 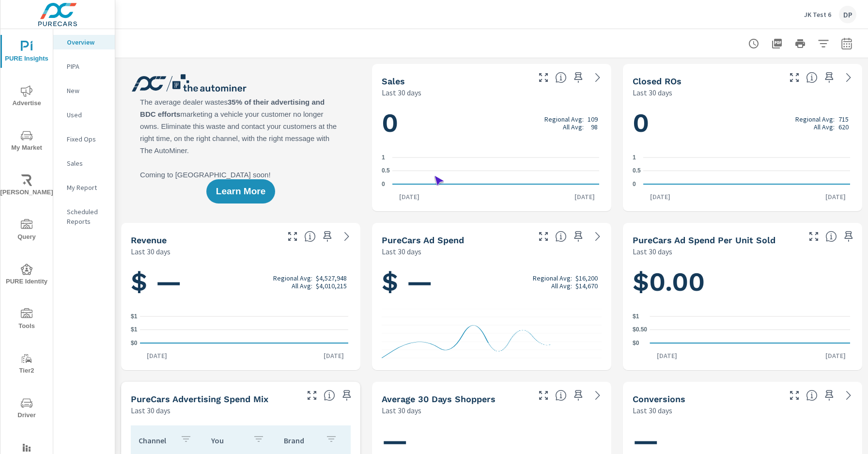 What do you see at coordinates (423, 240) in the screenshot?
I see `h5: PureCars Ad Spend` at bounding box center [423, 240].